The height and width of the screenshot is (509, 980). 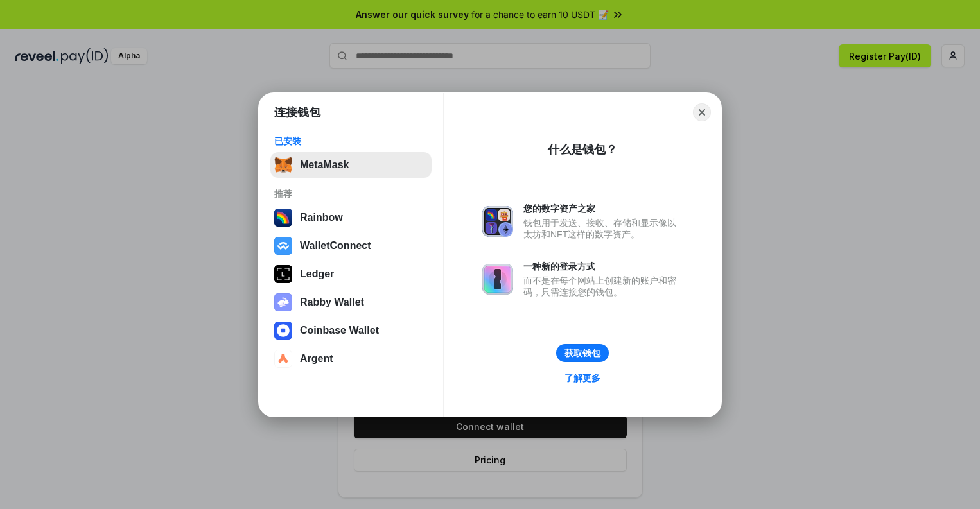 I want to click on div: 一种新的登录方式, so click(x=603, y=267).